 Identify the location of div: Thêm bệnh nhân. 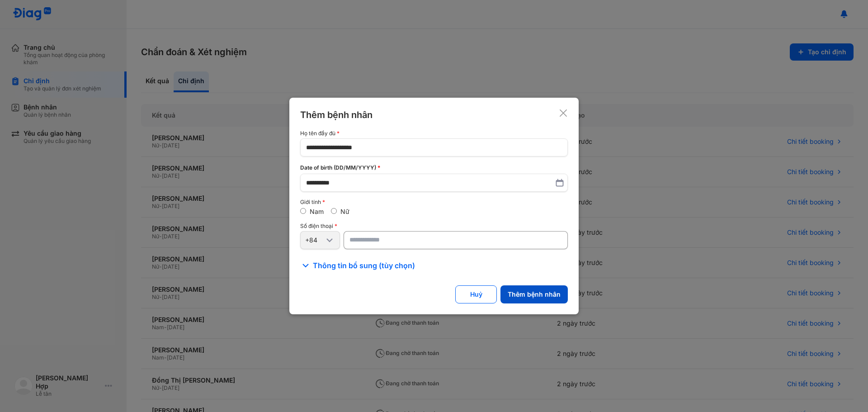
(337, 115).